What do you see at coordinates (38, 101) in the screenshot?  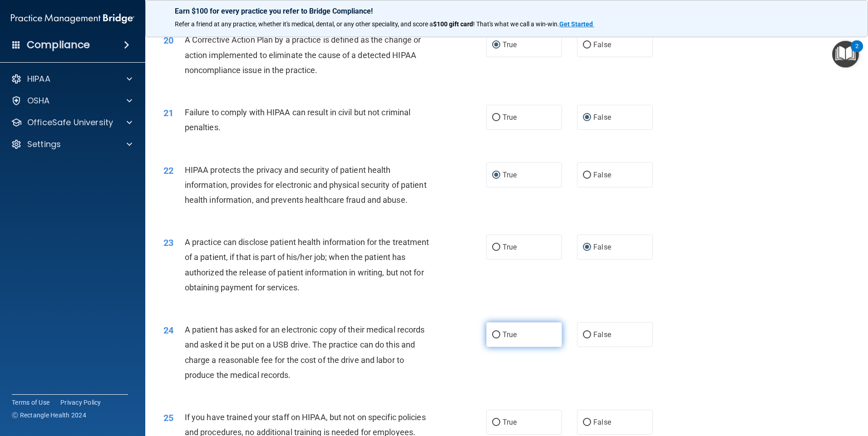 I see `p: OSHA` at bounding box center [38, 101].